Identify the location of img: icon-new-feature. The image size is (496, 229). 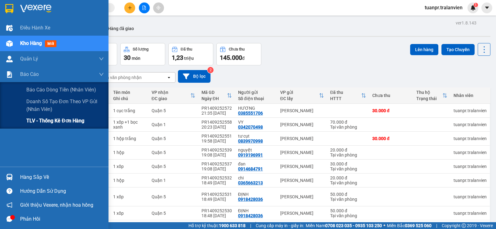
(473, 8).